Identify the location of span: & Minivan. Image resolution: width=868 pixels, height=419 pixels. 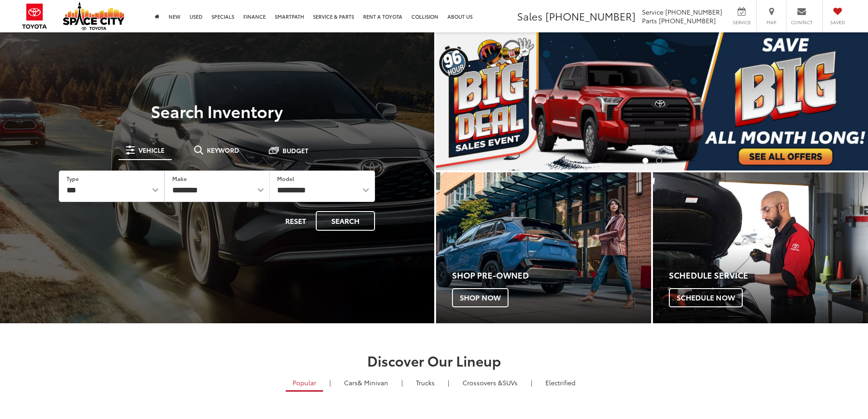
(372, 383).